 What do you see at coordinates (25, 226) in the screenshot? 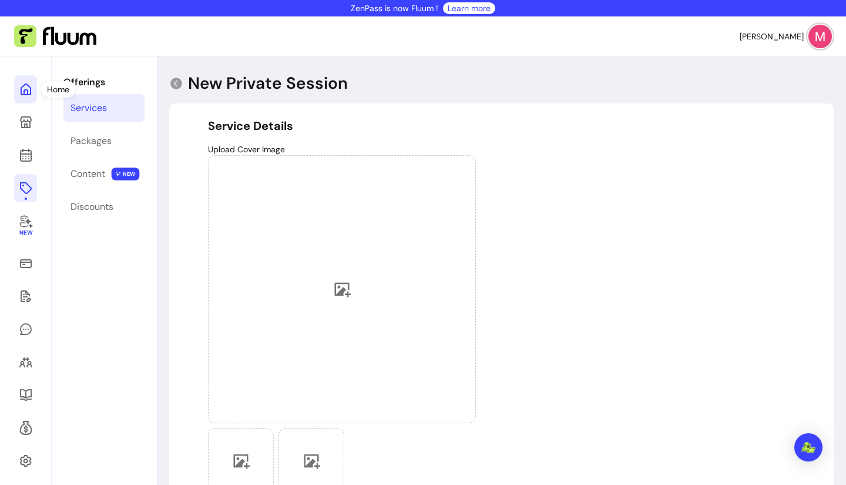
I see `a: New` at bounding box center [25, 226].